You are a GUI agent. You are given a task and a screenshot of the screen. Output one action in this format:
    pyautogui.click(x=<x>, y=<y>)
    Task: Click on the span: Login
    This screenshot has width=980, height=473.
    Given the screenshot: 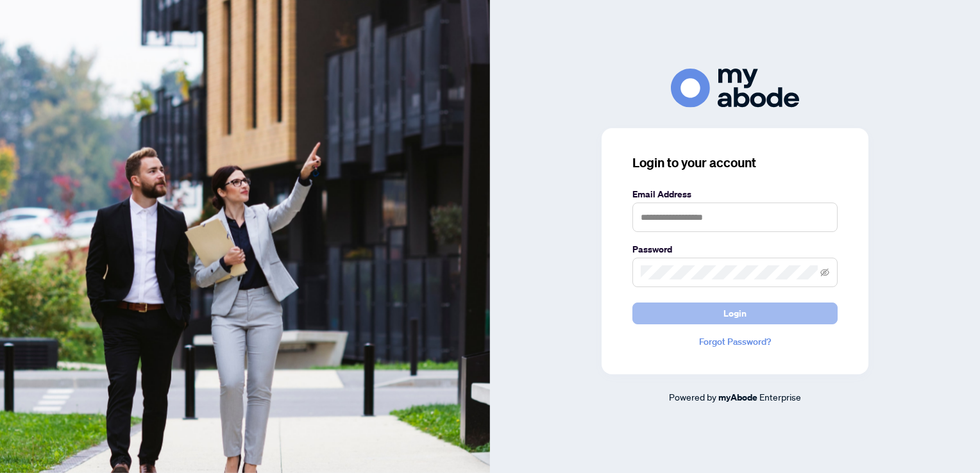 What is the action you would take?
    pyautogui.click(x=735, y=313)
    